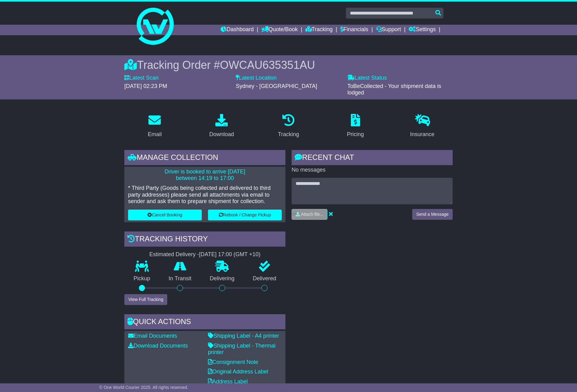  Describe the element at coordinates (355, 134) in the screenshot. I see `div: Pricing` at that location.